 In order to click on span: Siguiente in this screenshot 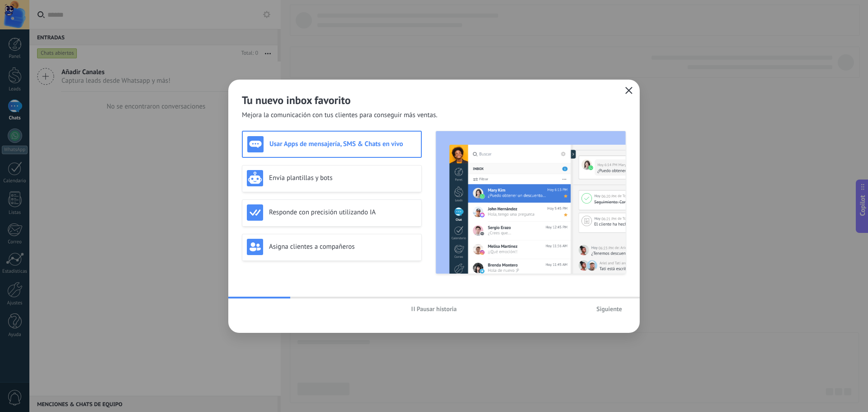, I will do `click(609, 309)`.